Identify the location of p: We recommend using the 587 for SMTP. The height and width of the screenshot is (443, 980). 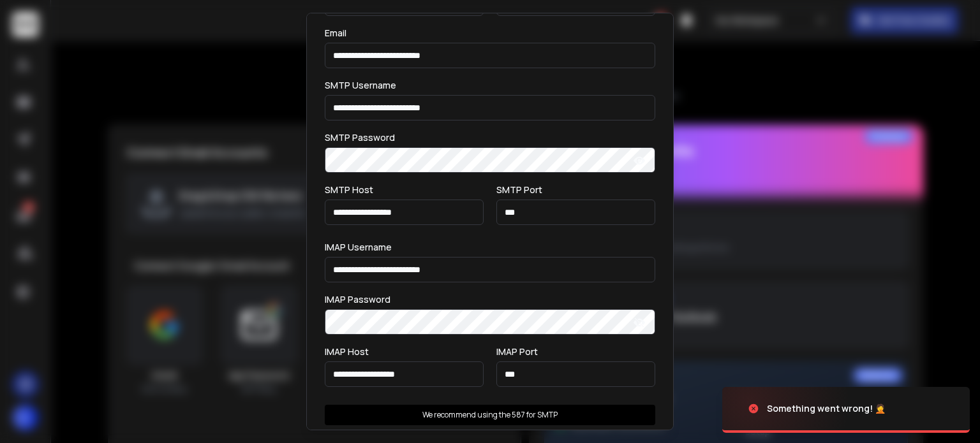
(490, 415).